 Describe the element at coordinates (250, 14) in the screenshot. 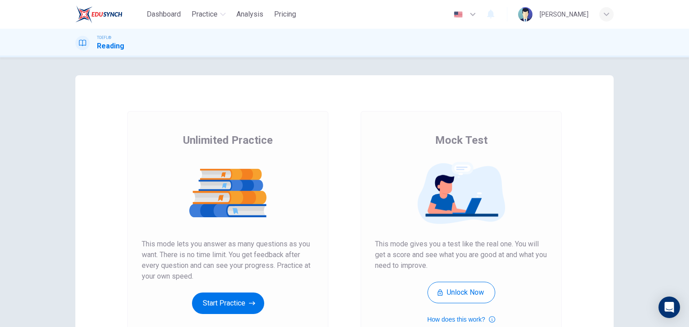

I see `button: Analysis` at that location.